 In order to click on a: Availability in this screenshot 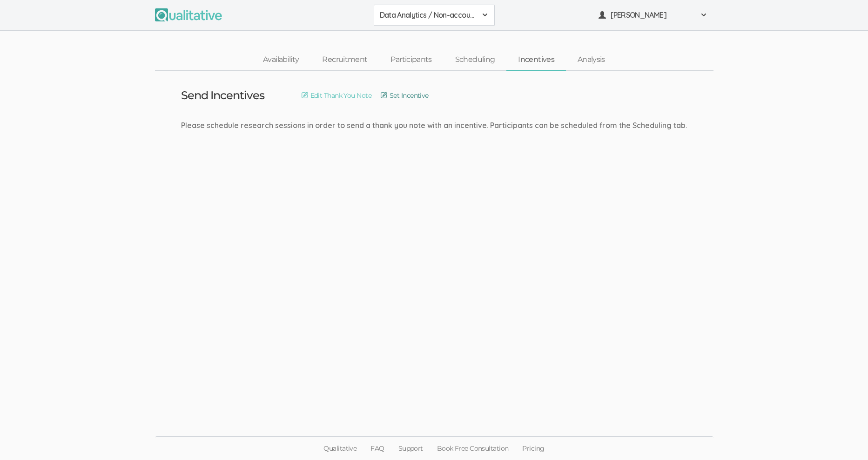, I will do `click(280, 60)`.